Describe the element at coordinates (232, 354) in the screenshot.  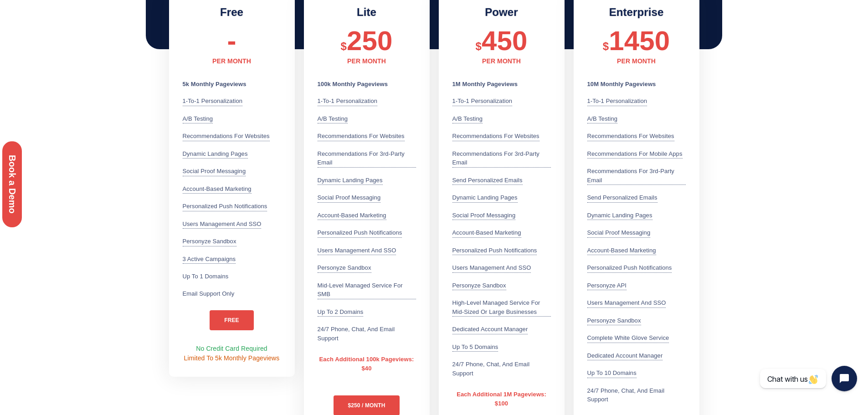
I see `div: No Credit Card Required` at that location.